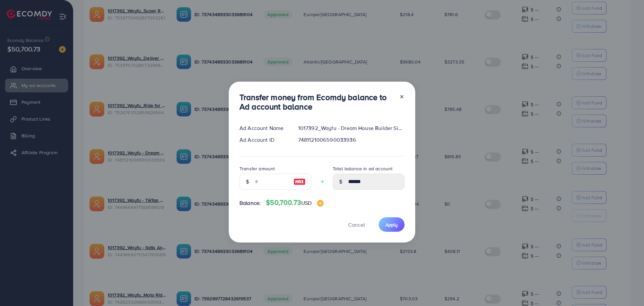 The width and height of the screenshot is (644, 306). What do you see at coordinates (391, 225) in the screenshot?
I see `span: Apply` at bounding box center [391, 225].